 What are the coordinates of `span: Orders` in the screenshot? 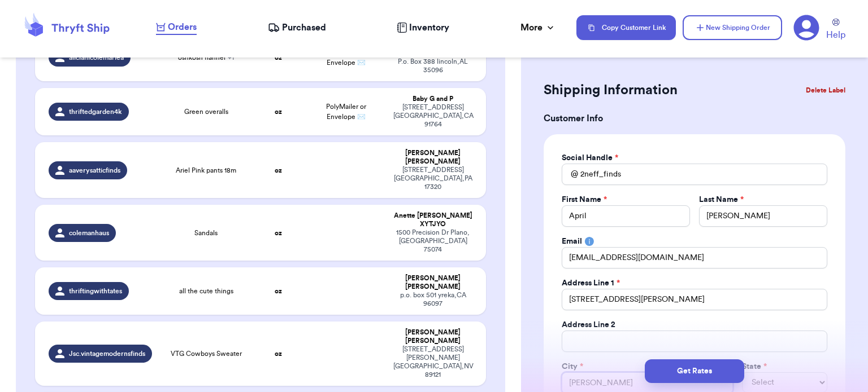 It's located at (182, 27).